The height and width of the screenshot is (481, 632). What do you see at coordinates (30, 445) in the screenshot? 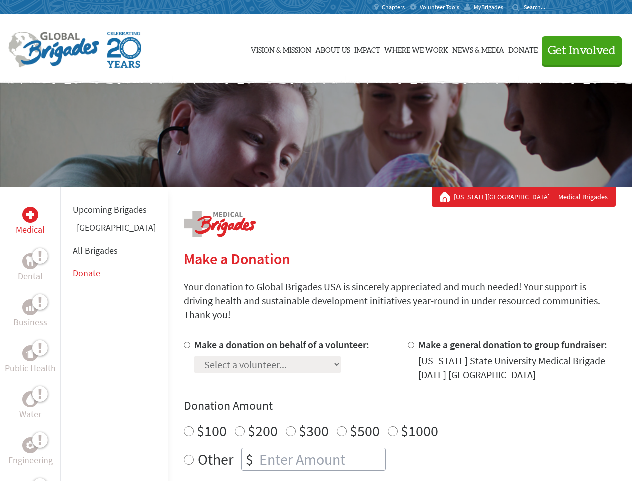
I see `div: Engineering` at bounding box center [30, 445].